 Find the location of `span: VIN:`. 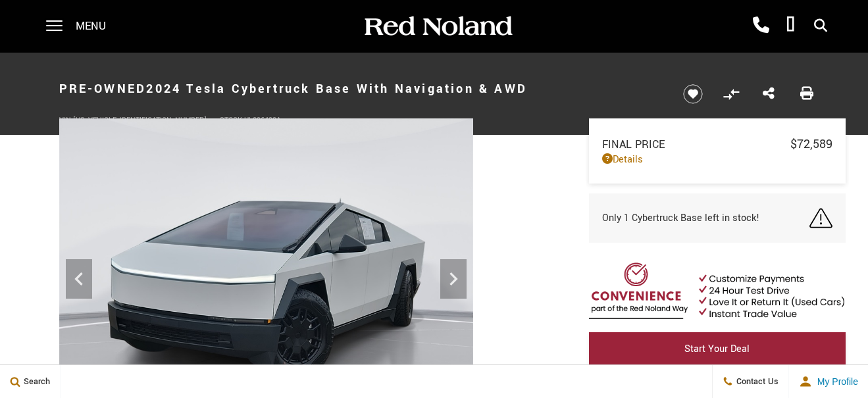

span: VIN: is located at coordinates (65, 119).